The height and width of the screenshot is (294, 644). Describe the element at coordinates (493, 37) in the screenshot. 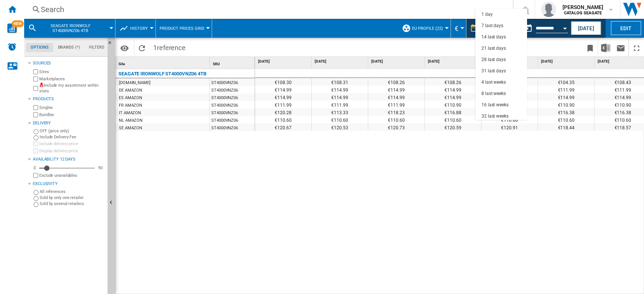

I see `div: 14 last days` at that location.